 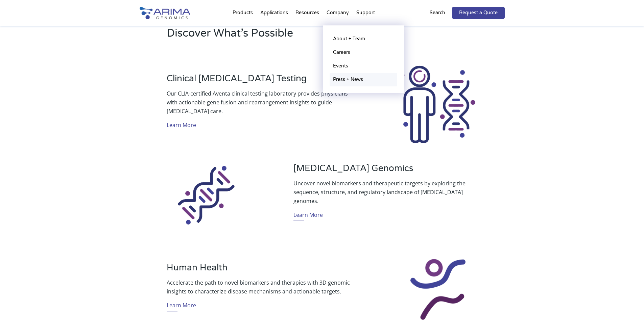 I want to click on img: Arima-Genomics-logo, so click(x=165, y=13).